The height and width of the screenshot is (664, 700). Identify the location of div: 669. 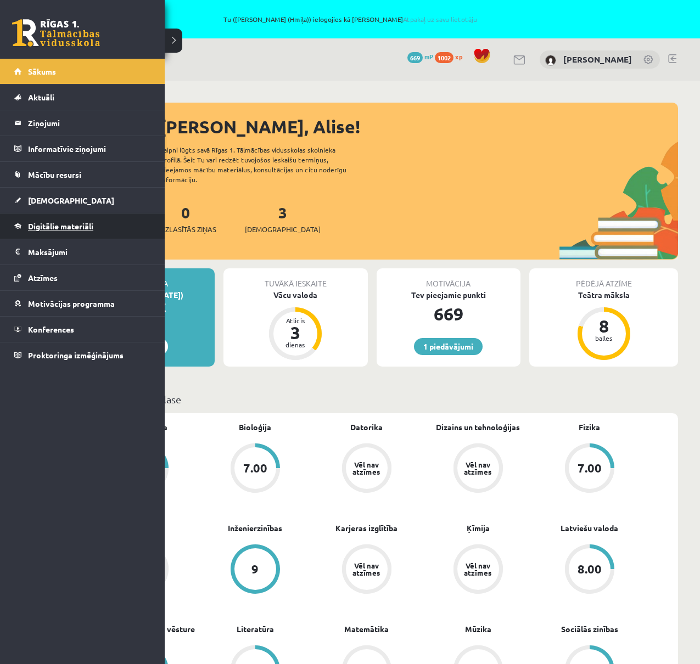
(448, 314).